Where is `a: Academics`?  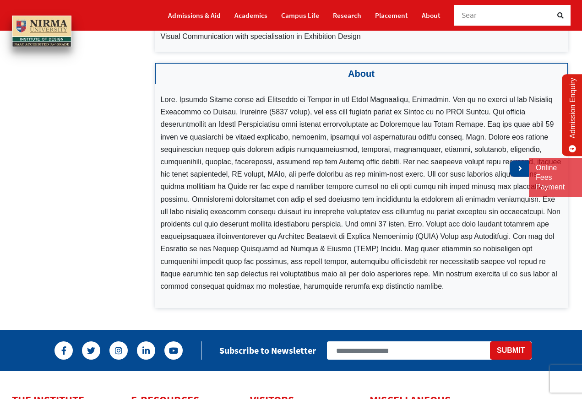 a: Academics is located at coordinates (251, 15).